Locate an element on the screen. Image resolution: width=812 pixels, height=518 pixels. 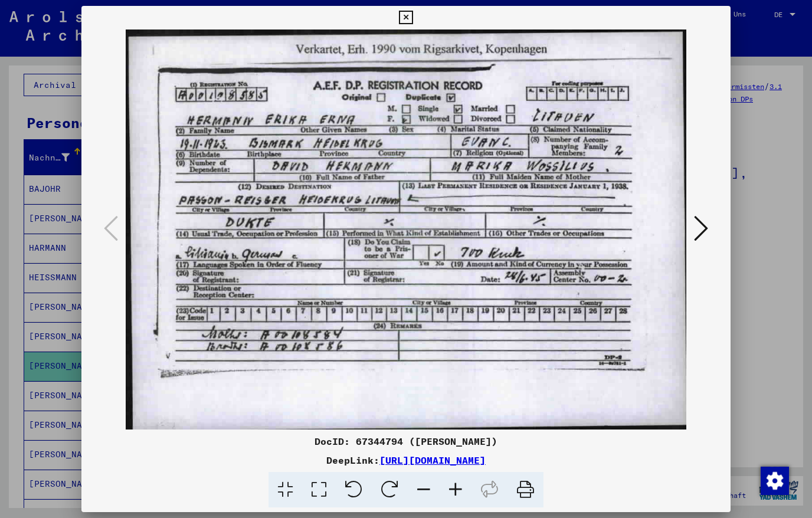
div: Zustimmung ändern is located at coordinates (774, 481).